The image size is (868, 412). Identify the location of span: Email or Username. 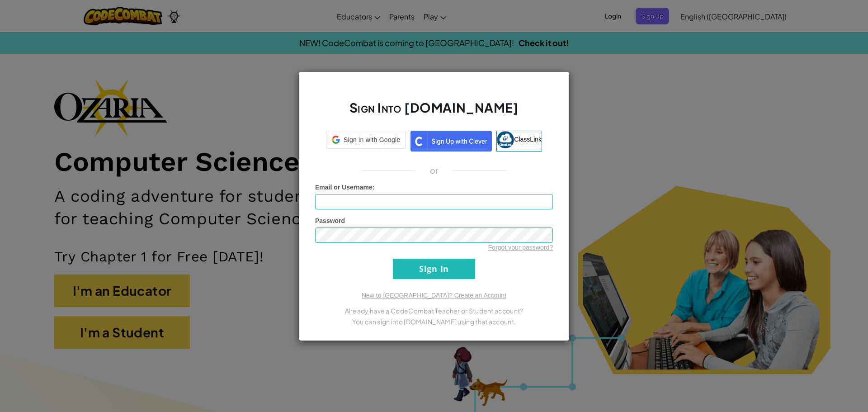
(343, 187).